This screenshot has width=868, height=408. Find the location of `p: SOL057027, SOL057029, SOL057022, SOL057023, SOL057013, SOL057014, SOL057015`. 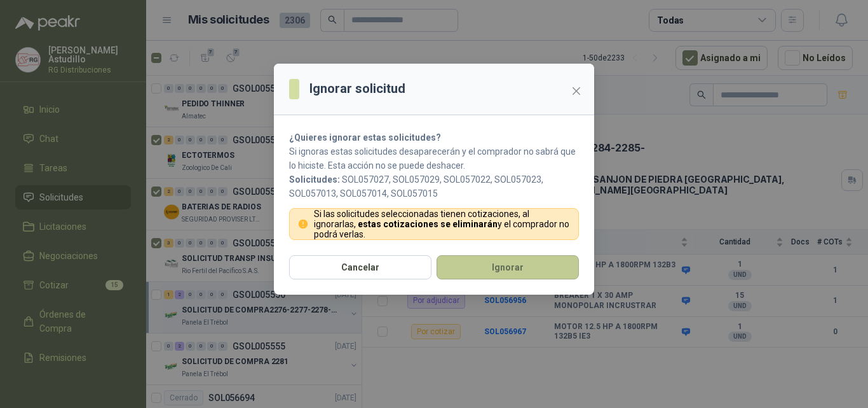

p: SOL057027, SOL057029, SOL057022, SOL057023, SOL057013, SOL057014, SOL057015 is located at coordinates (434, 186).